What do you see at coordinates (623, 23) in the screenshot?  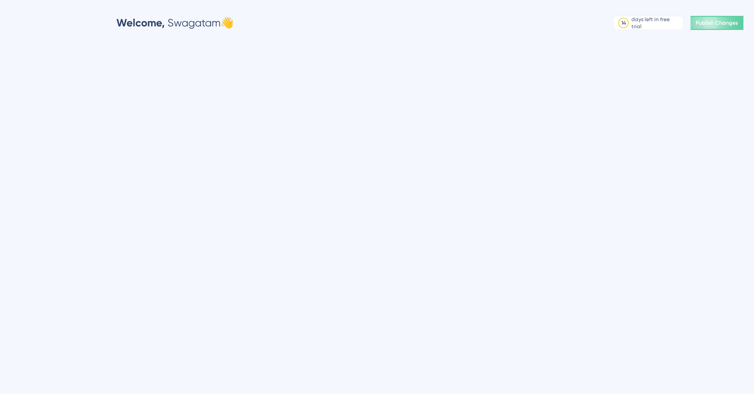 I see `div: 14` at bounding box center [623, 23].